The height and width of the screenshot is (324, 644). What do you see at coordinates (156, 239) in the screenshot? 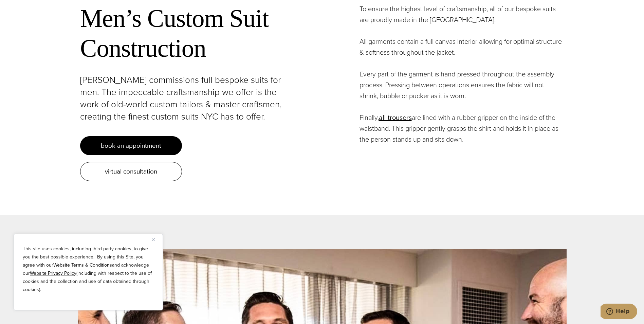
I see `button: Close` at bounding box center [156, 239].